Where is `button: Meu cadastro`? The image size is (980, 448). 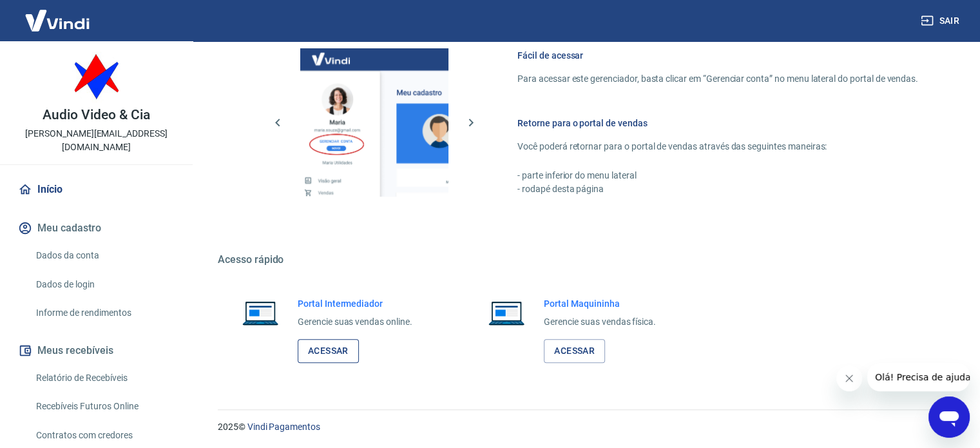 button: Meu cadastro is located at coordinates (96, 228).